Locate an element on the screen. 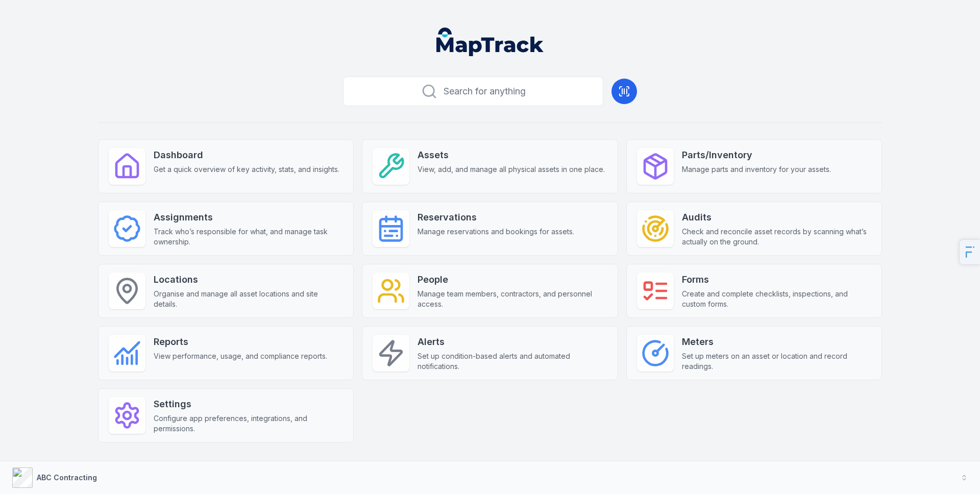 The height and width of the screenshot is (494, 980). a: Parts/InventoryManage parts and inventory for your assets. is located at coordinates (754, 166).